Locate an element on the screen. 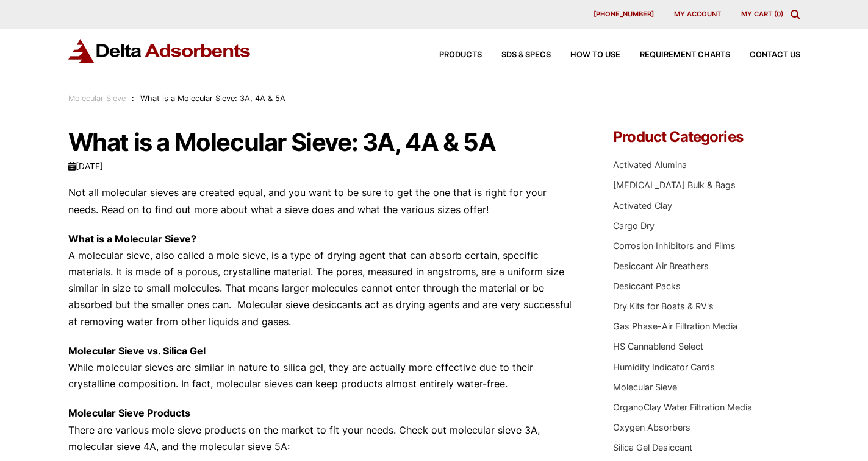  a: OrganoClay Water Filtration Media is located at coordinates (682, 407).